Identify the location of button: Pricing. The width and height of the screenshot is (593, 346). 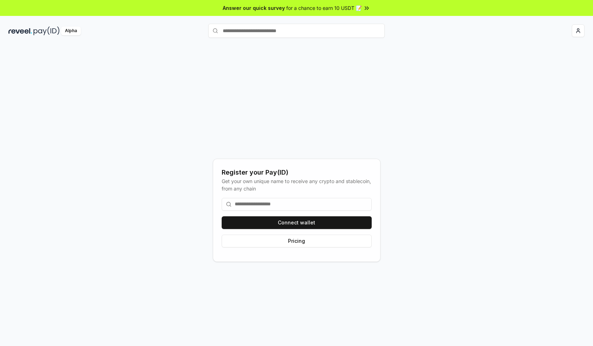
(296, 241).